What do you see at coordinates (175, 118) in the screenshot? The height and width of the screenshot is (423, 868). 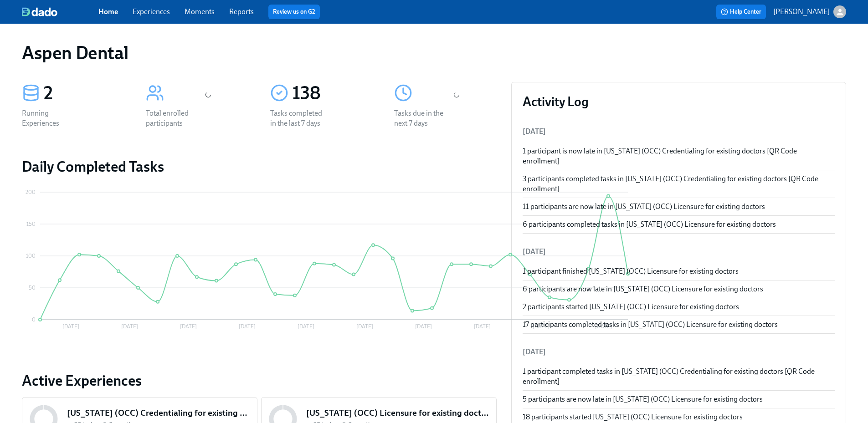 I see `div: Total enrolled participants` at bounding box center [175, 118].